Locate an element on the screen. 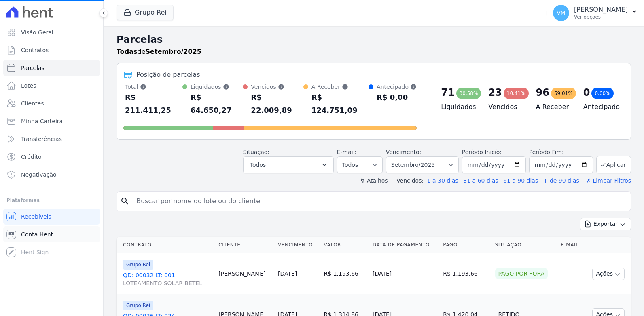 This screenshot has height=316, width=644. i: search is located at coordinates (125, 201).